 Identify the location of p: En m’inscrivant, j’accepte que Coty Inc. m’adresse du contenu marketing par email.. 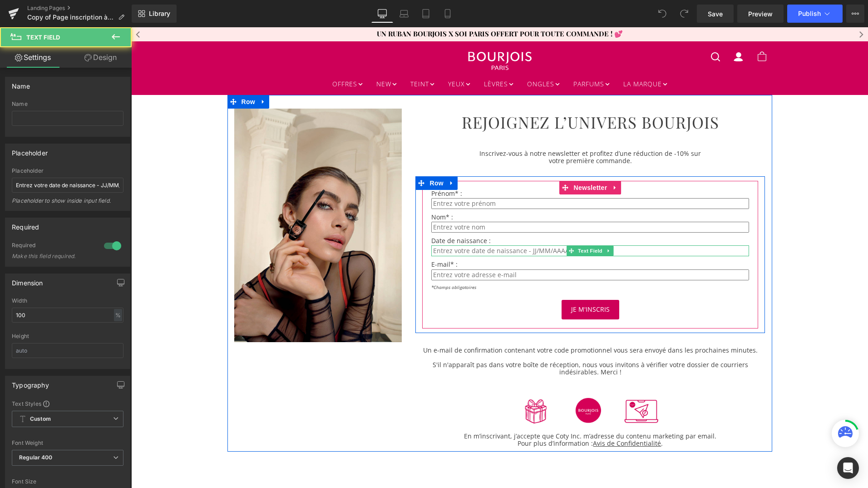
(459, 409).